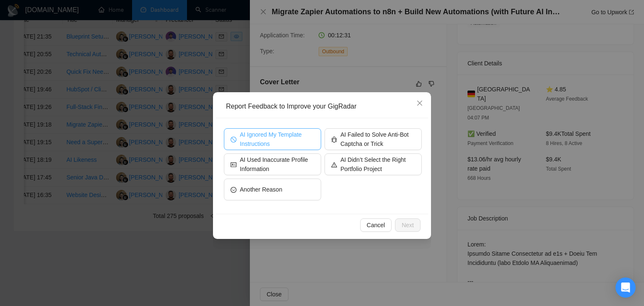 Image resolution: width=644 pixels, height=306 pixels. What do you see at coordinates (373, 139) in the screenshot?
I see `button: bugAI Failed to Solve Anti-Bot Captcha or Trick` at bounding box center [373, 139].